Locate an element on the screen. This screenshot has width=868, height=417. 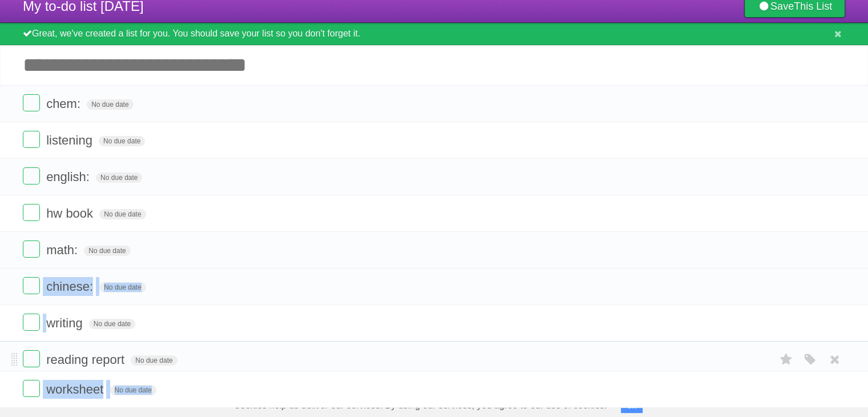
span: chinese: is located at coordinates (71, 286).